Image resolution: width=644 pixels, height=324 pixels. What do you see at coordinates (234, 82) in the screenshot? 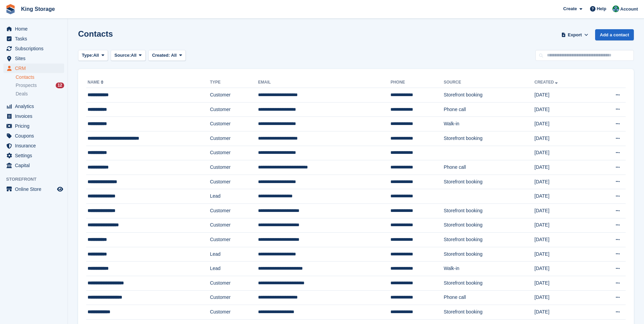
I see `th: Type` at bounding box center [234, 82].